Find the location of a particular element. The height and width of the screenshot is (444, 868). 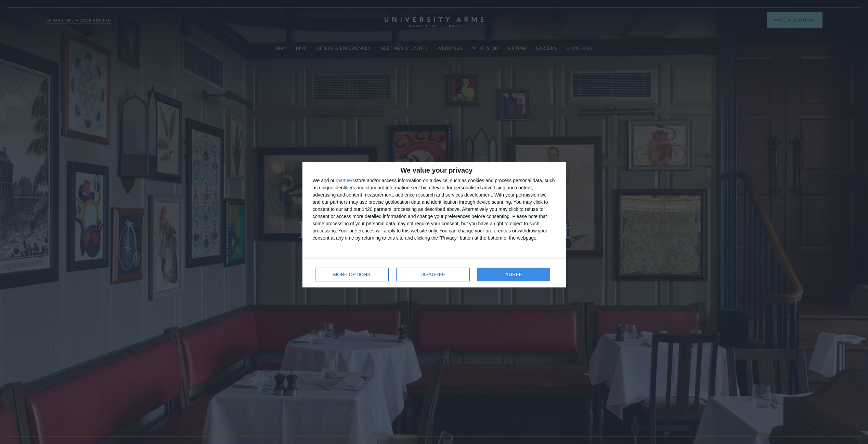

button: AGREE is located at coordinates (514, 274).